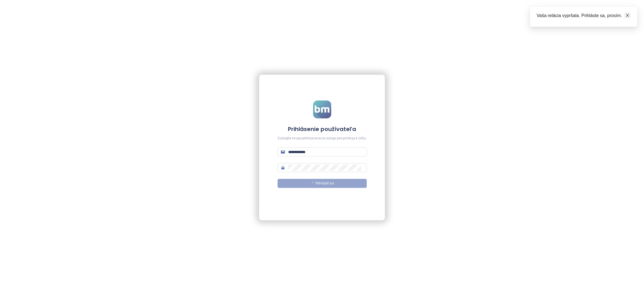 This screenshot has height=295, width=644. What do you see at coordinates (283, 167) in the screenshot?
I see `span: lock` at bounding box center [283, 167].